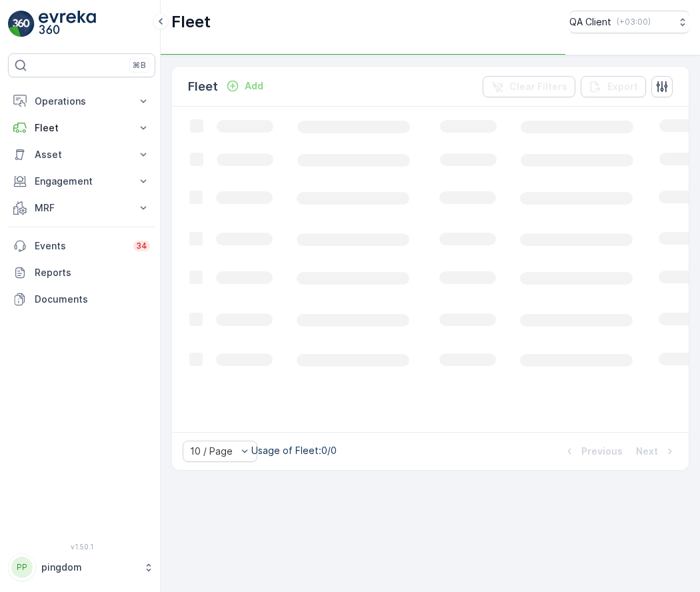 The width and height of the screenshot is (700, 592). What do you see at coordinates (82, 208) in the screenshot?
I see `button: MRF` at bounding box center [82, 208].